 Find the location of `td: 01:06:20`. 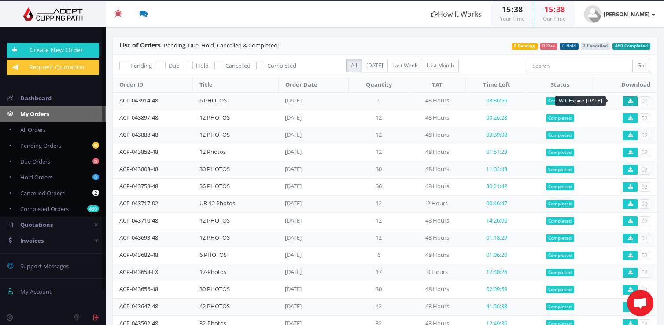

td: 01:06:20 is located at coordinates (497, 255).